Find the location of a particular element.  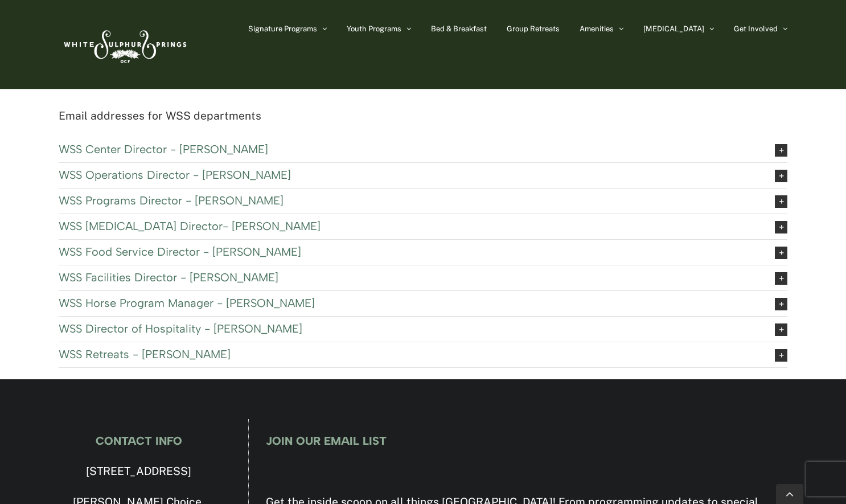

h4: JOIN OUR EMAIL LIST is located at coordinates (526, 441).